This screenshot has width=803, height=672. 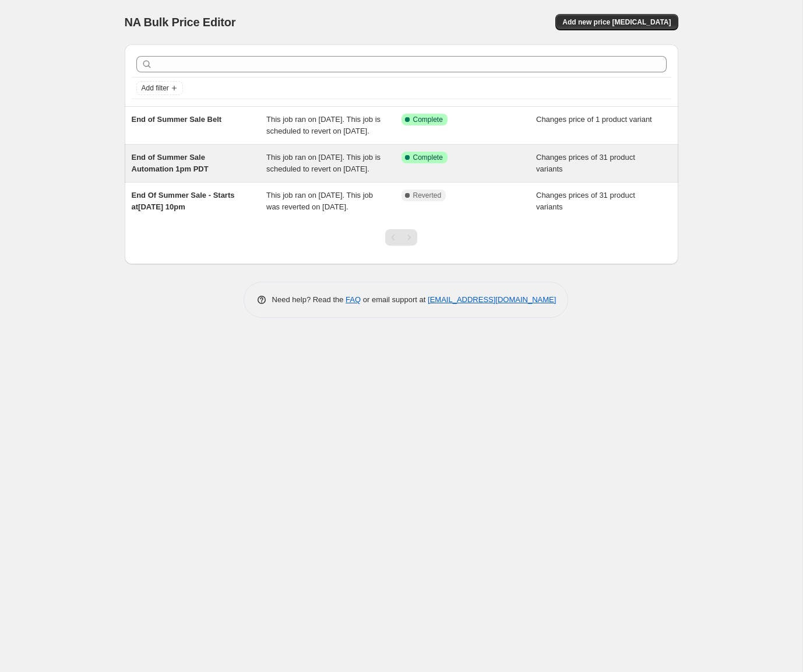 What do you see at coordinates (170, 162) in the screenshot?
I see `span: End of Summer Sale Automation 1pm PDT` at bounding box center [170, 162].